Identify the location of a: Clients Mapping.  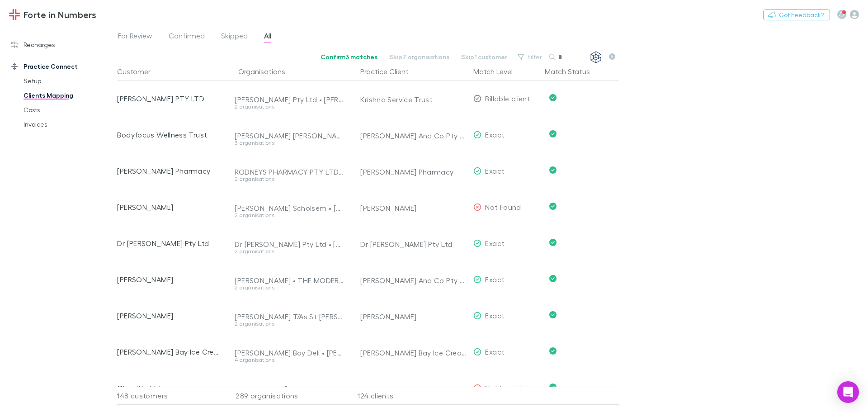
(68, 96).